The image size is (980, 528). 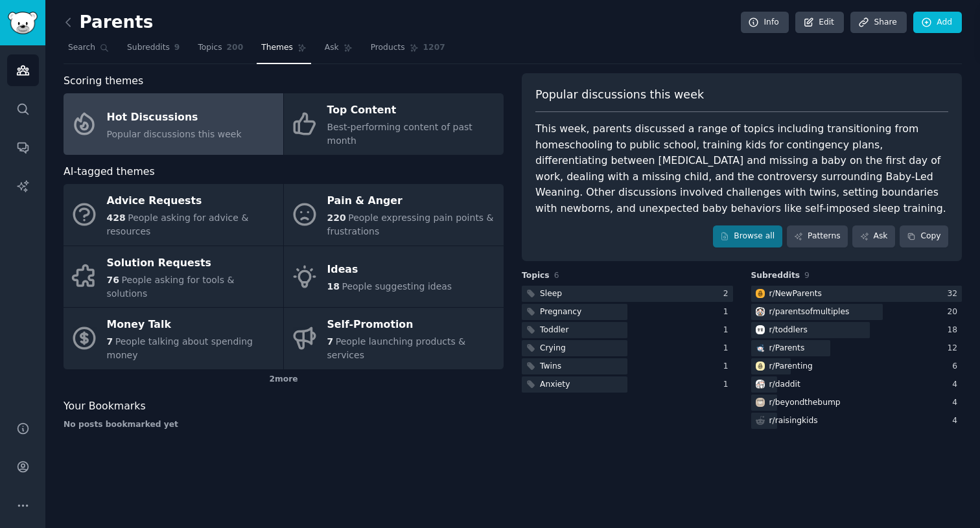 What do you see at coordinates (332, 48) in the screenshot?
I see `span: Ask` at bounding box center [332, 48].